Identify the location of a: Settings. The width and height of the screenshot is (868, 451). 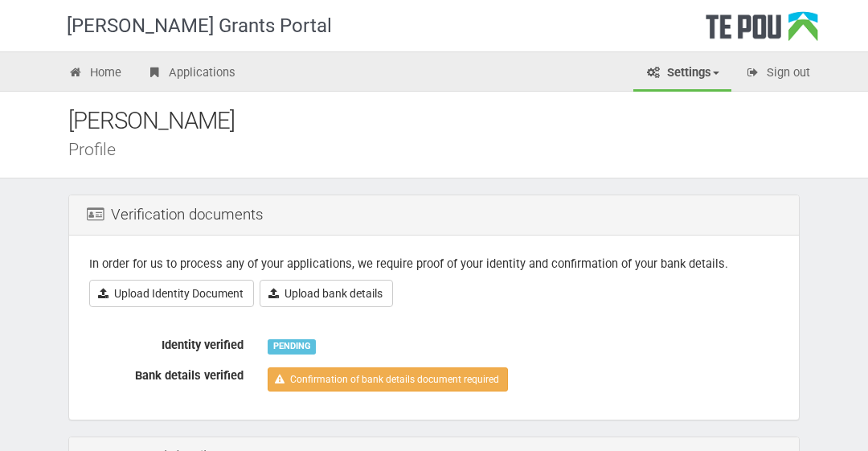
(682, 74).